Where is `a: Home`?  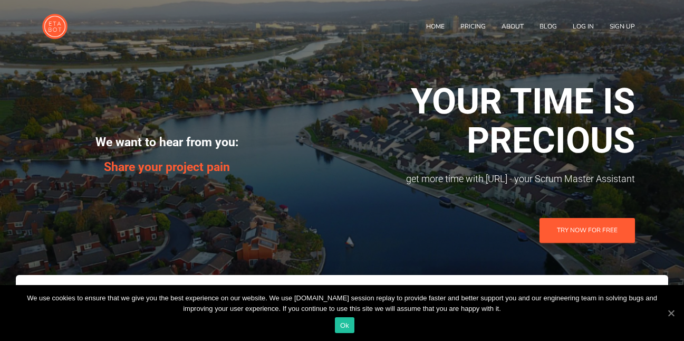 a: Home is located at coordinates (435, 26).